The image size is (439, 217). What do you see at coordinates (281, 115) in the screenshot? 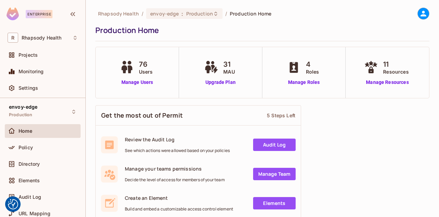
I see `div: 5 Steps Left` at bounding box center [281, 115].